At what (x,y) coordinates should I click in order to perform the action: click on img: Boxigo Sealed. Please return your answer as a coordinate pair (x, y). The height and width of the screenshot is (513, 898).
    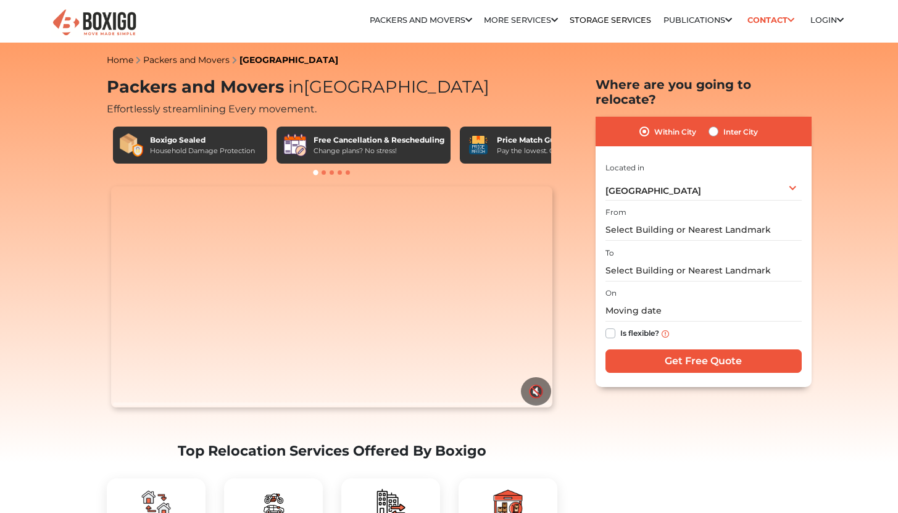
    Looking at the image, I should click on (131, 145).